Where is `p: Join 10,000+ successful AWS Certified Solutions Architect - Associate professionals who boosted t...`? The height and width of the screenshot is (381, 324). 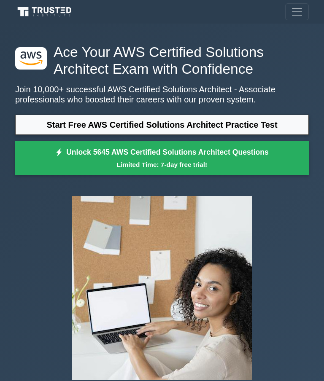
p: Join 10,000+ successful AWS Certified Solutions Architect - Associate professionals who boosted t... is located at coordinates (162, 94).